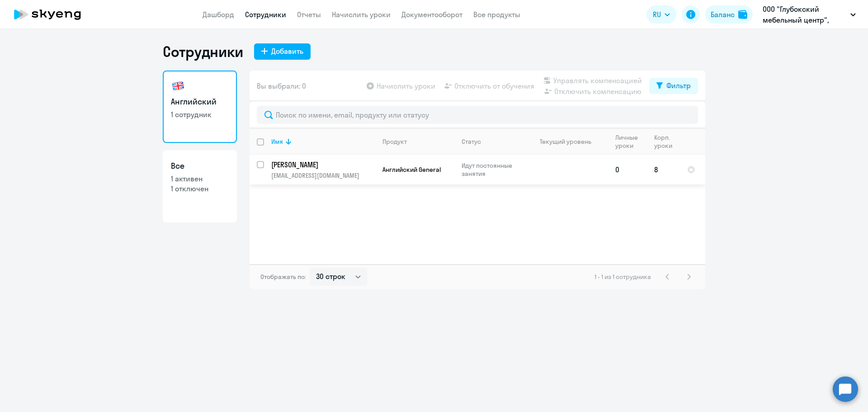 The image size is (868, 412). Describe the element at coordinates (282, 52) in the screenshot. I see `button: Добавить` at that location.